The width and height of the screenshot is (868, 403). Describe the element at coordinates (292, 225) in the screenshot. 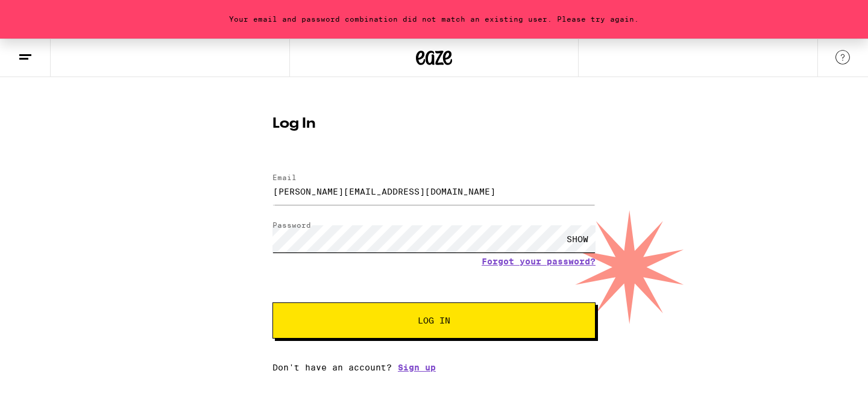

I see `label: Password` at that location.